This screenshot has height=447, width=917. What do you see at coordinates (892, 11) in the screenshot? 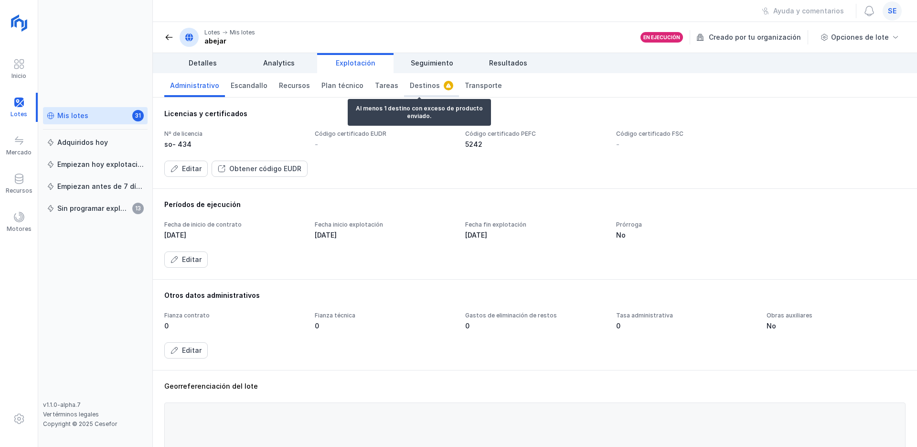
I see `span: se` at bounding box center [892, 11].